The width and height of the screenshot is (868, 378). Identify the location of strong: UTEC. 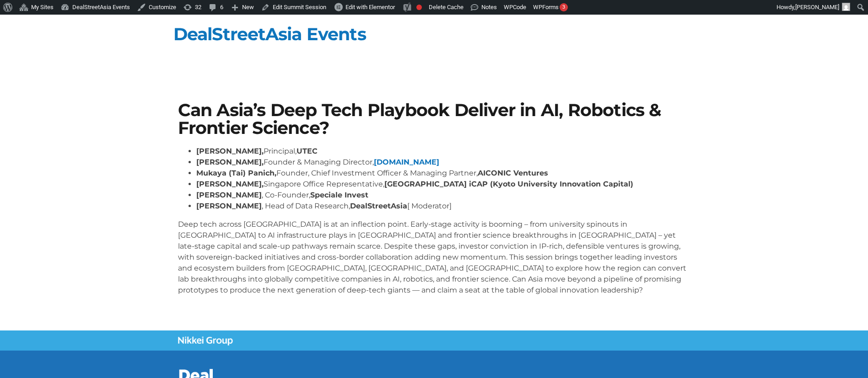
(307, 151).